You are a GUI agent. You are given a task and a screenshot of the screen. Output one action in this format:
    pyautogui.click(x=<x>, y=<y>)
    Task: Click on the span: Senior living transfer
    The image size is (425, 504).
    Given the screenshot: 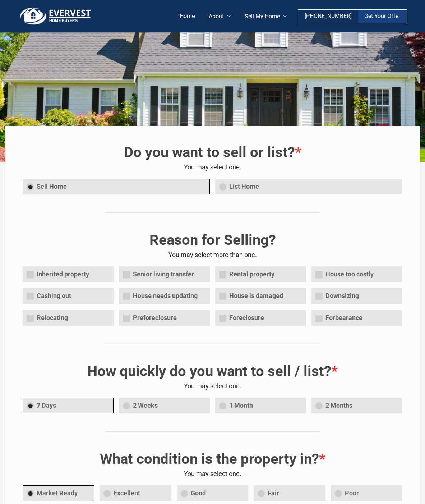 What is the action you would take?
    pyautogui.click(x=164, y=274)
    